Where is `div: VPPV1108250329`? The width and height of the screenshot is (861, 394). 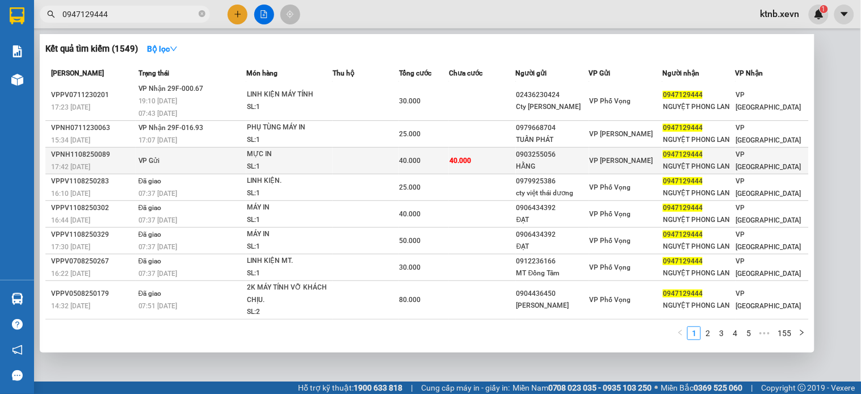 div: VPPV1108250329 is located at coordinates (93, 235).